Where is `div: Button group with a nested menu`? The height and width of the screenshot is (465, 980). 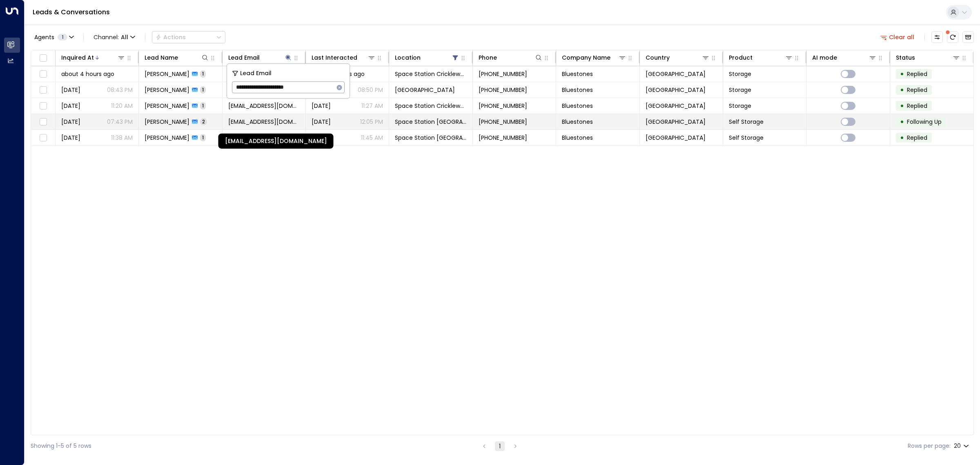 div: Button group with a nested menu is located at coordinates (189, 37).